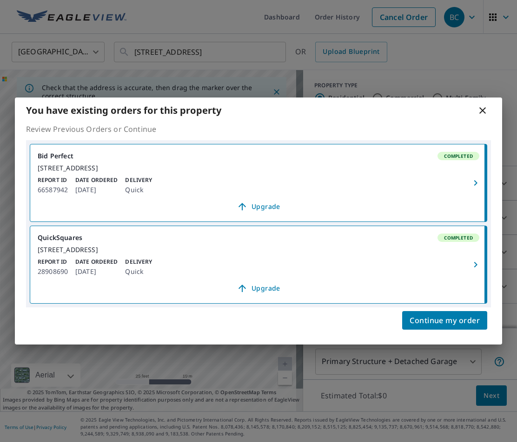  What do you see at coordinates (53, 272) in the screenshot?
I see `p: 28908690` at bounding box center [53, 272].